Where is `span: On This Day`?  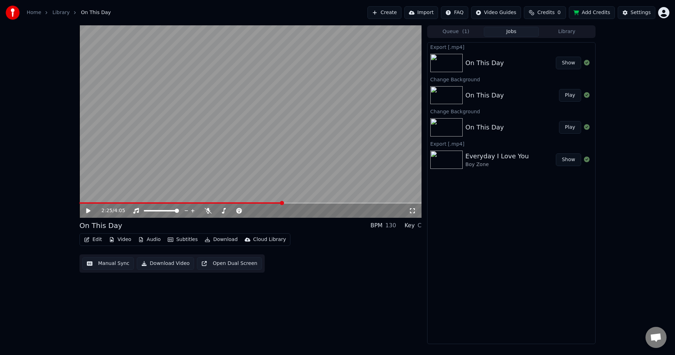 span: On This Day is located at coordinates (96, 13).